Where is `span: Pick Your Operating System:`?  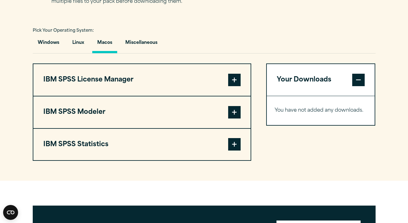 span: Pick Your Operating System: is located at coordinates (63, 31).